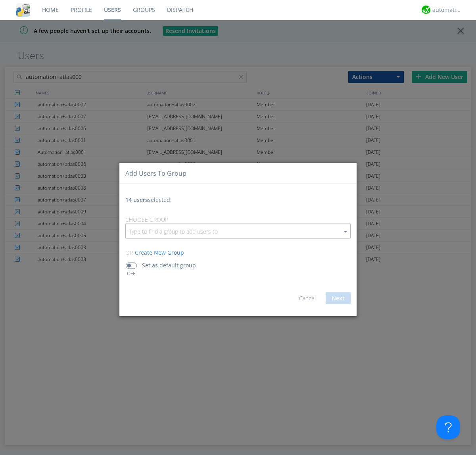 The width and height of the screenshot is (476, 455). What do you see at coordinates (238, 220) in the screenshot?
I see `div: Choose Group` at bounding box center [238, 220].